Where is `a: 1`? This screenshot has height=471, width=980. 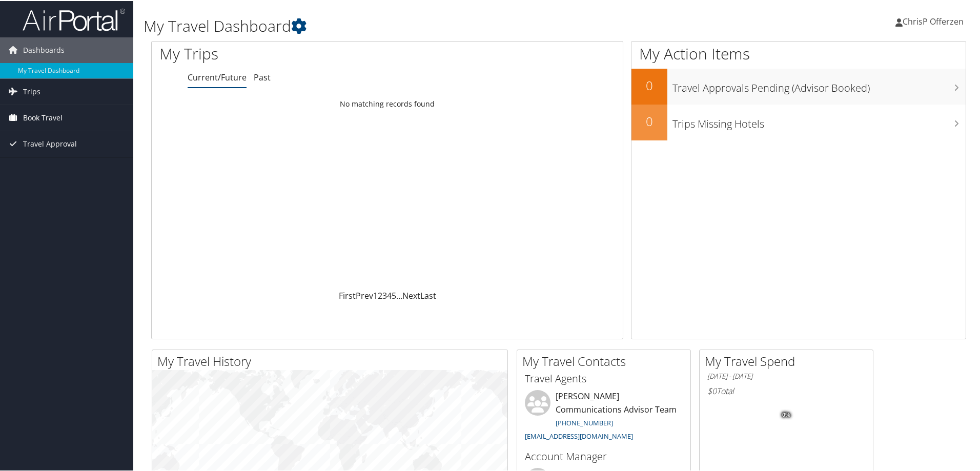
a: 1 is located at coordinates (376, 295).